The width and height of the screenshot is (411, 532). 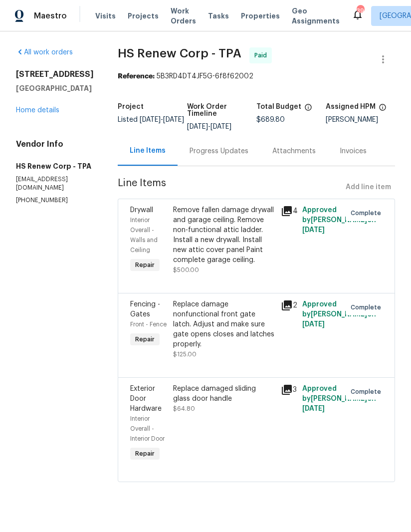 I want to click on h5: Work Order Timeline, so click(x=222, y=111).